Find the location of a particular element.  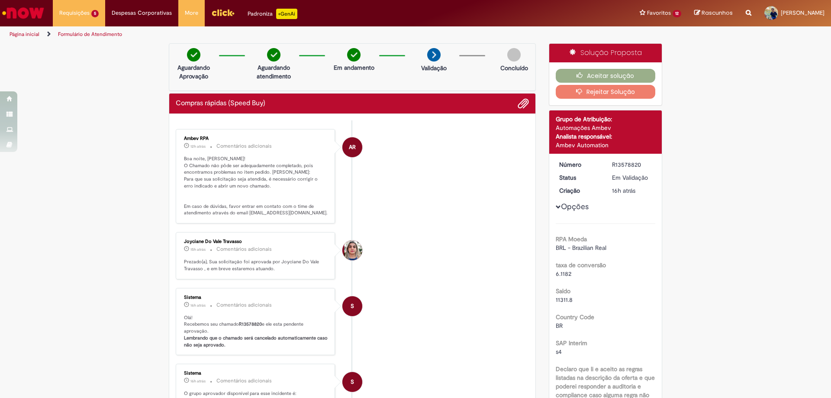

span: Rascunhos is located at coordinates (717, 13).